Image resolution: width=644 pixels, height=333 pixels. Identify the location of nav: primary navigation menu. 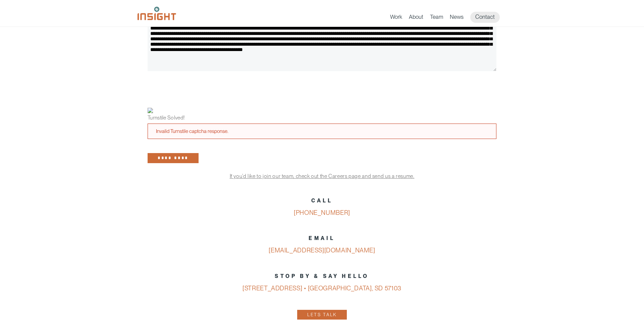
(448, 17).